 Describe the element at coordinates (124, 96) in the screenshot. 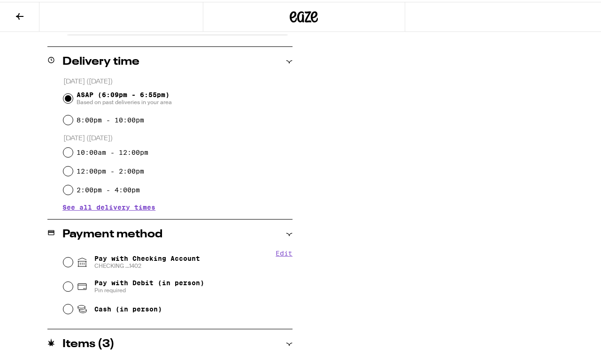

I see `span: ASAP (6:09pm - 6:55pm)` at that location.